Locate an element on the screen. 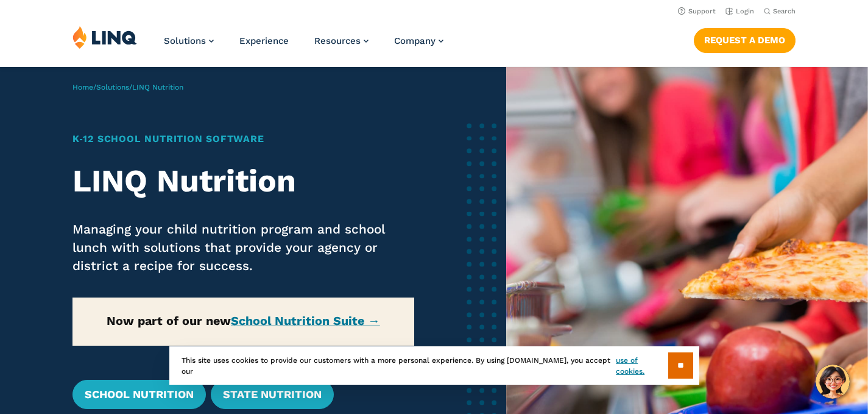  span: Search is located at coordinates (784, 11).